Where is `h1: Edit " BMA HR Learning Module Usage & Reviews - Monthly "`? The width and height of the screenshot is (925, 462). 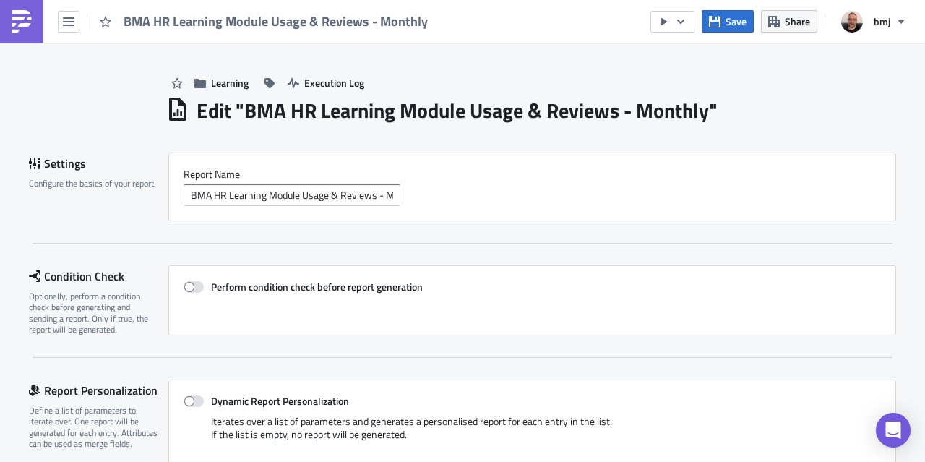
h1: Edit " BMA HR Learning Module Usage & Reviews - Monthly " is located at coordinates (457, 111).